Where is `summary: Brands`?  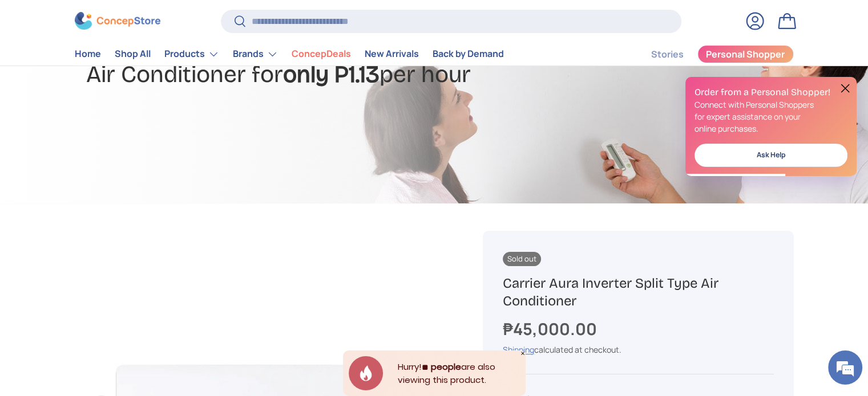
summary: Brands is located at coordinates (255, 54).